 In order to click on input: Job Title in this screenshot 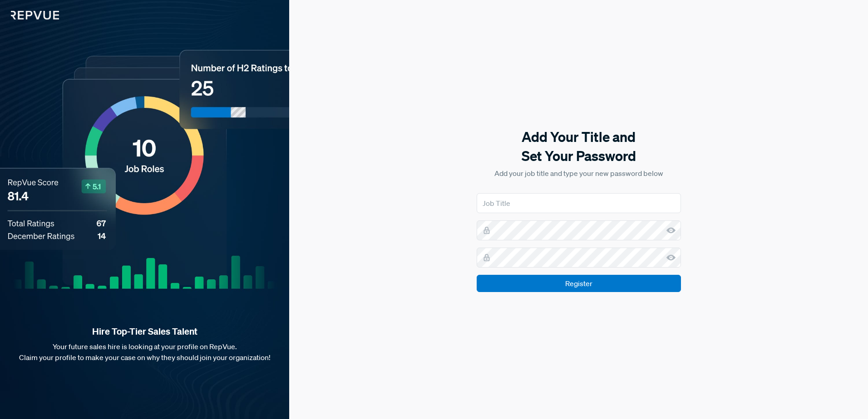, I will do `click(579, 203)`.